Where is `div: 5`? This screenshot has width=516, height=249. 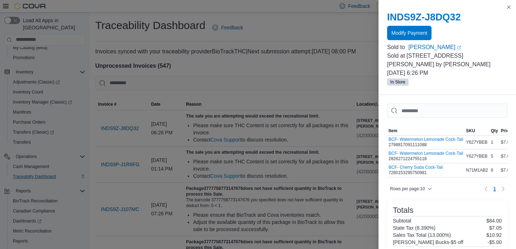
div: 5 is located at coordinates (495, 156).